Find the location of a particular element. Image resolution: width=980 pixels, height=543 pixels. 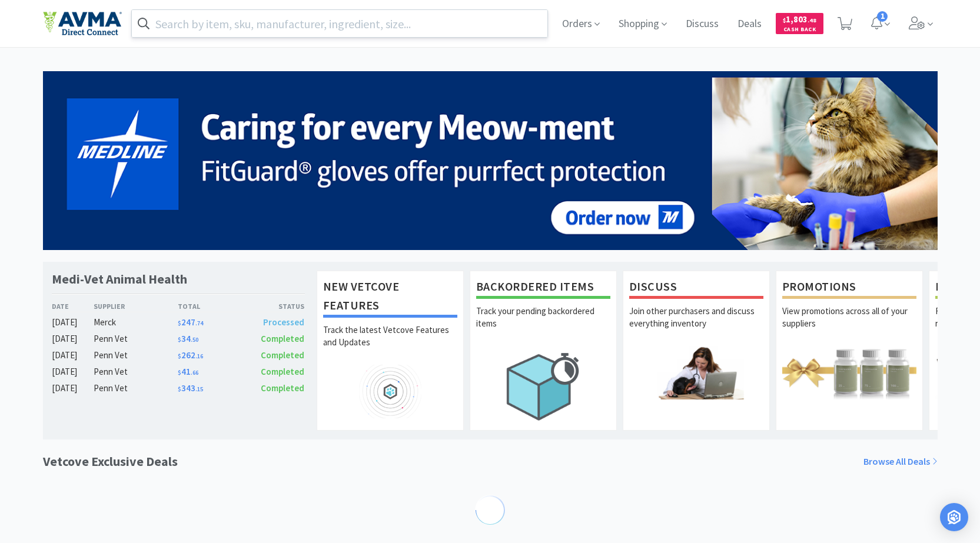

span: Cash Back is located at coordinates (799, 30).